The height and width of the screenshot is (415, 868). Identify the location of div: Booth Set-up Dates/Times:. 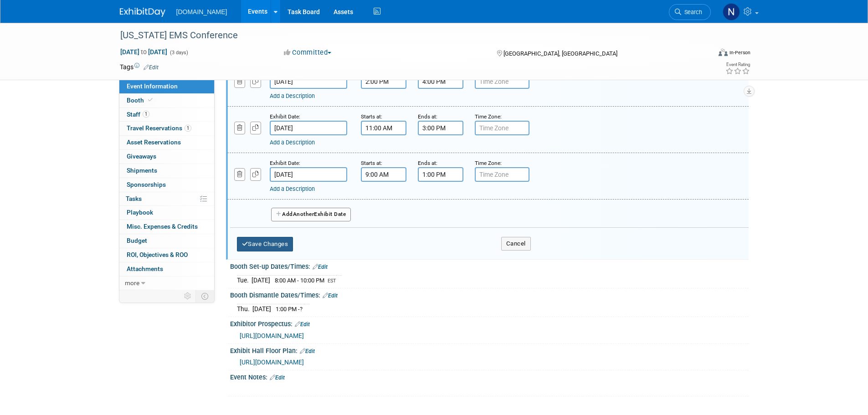
(489, 265).